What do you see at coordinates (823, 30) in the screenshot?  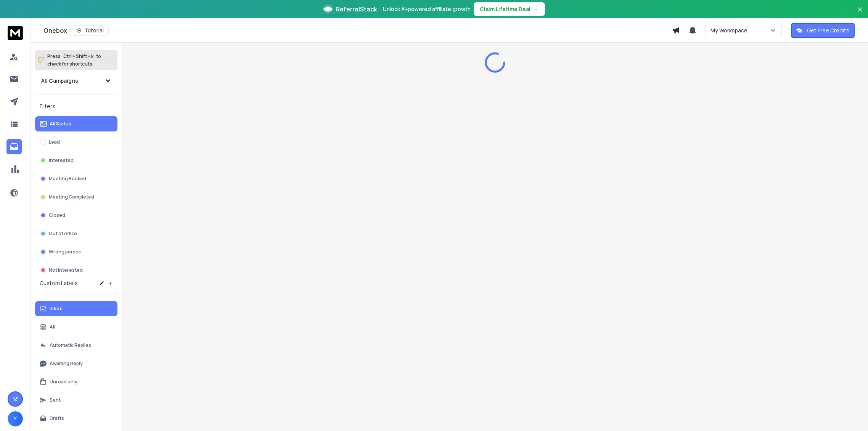 I see `button: Get Free Credits` at bounding box center [823, 30].